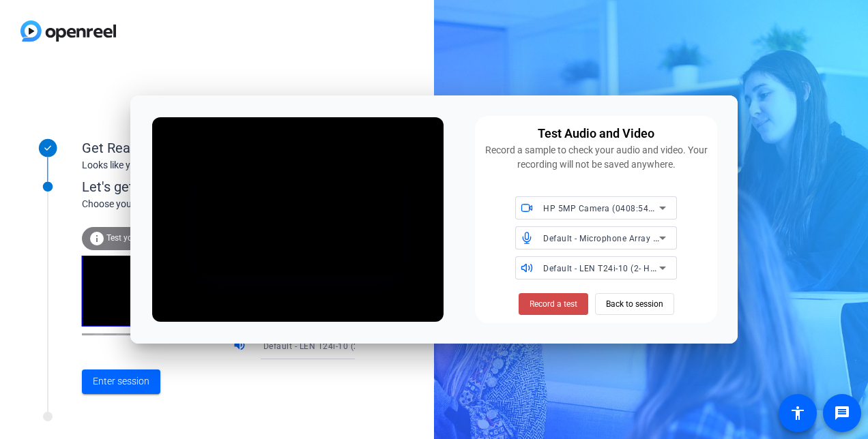 This screenshot has height=439, width=868. What do you see at coordinates (595, 134) in the screenshot?
I see `div: Test Audio and Video` at bounding box center [595, 134].